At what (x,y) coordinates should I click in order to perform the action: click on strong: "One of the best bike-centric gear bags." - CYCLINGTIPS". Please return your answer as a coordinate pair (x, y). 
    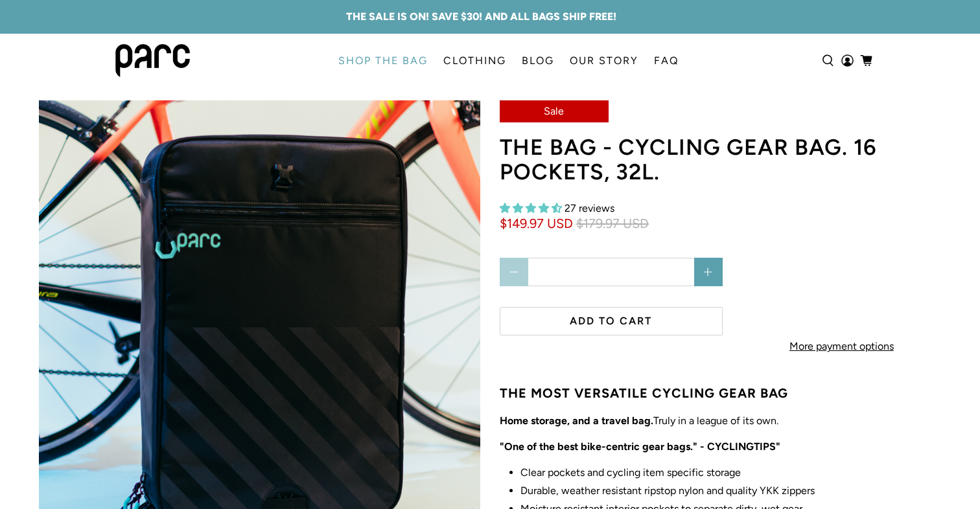
    Looking at the image, I should click on (640, 446).